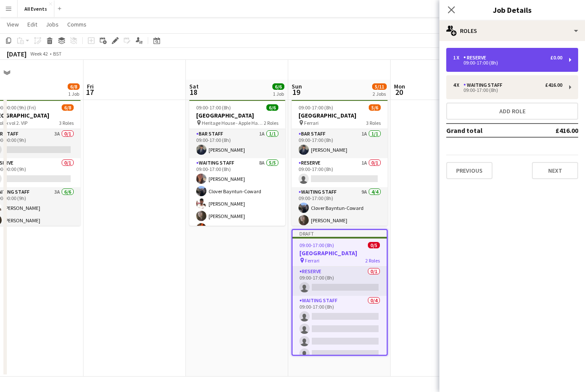 This screenshot has height=392, width=585. I want to click on div: Waiting Staff, so click(484, 85).